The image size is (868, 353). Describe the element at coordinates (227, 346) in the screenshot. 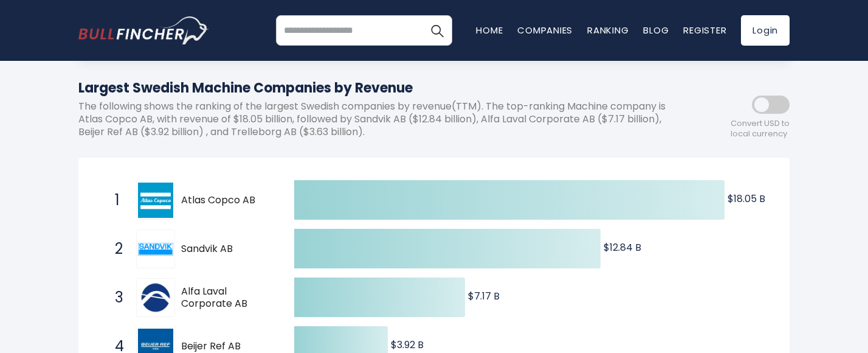

I see `span: Beijer Ref AB` at that location.